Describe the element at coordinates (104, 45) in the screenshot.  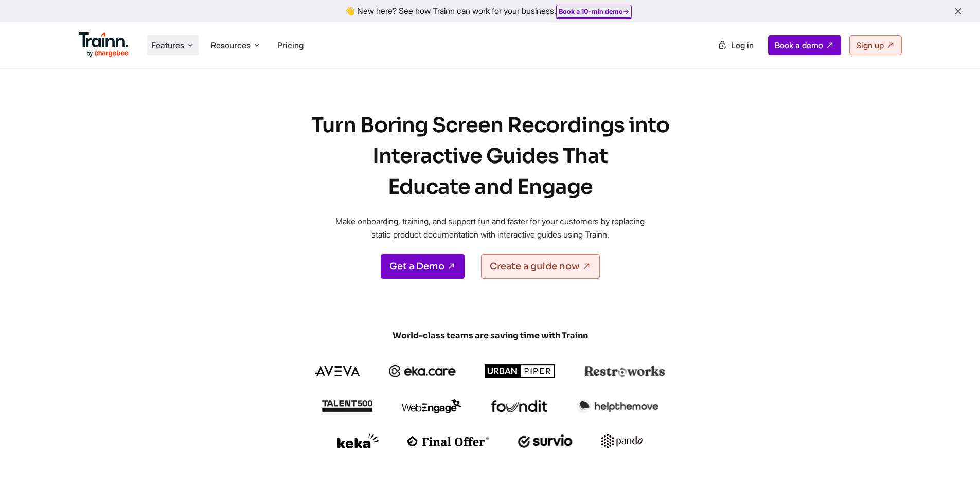
I see `img: Trainn Logo` at that location.